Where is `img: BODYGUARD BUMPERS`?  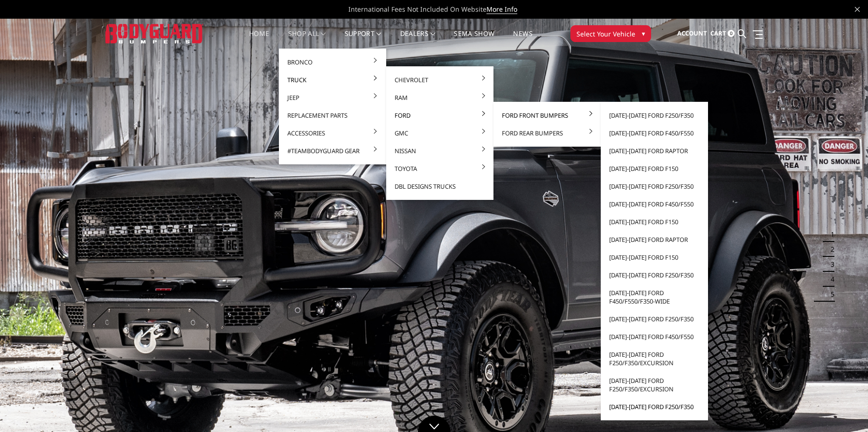
img: BODYGUARD BUMPERS is located at coordinates (154, 34).